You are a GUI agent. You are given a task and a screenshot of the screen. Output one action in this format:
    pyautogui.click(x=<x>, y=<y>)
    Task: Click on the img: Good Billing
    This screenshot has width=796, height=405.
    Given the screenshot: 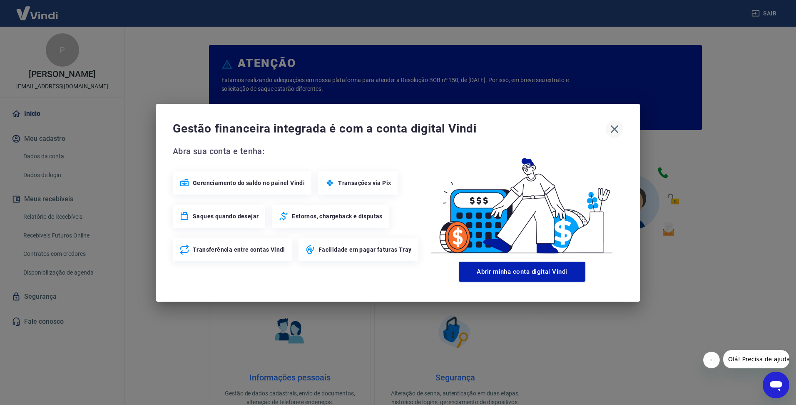 What is the action you would take?
    pyautogui.click(x=522, y=201)
    